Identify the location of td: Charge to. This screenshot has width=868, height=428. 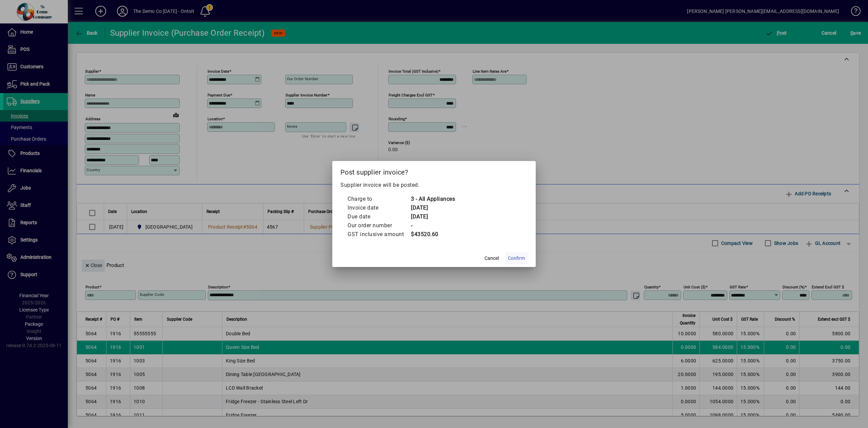
(379, 199).